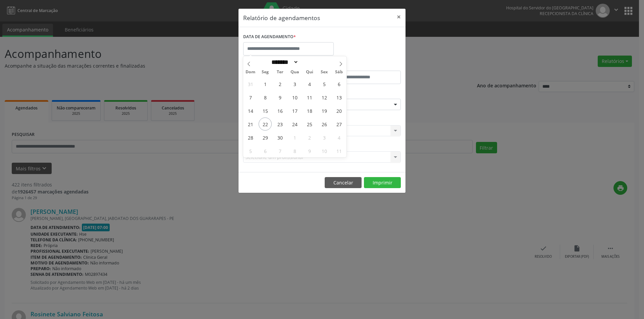  What do you see at coordinates (269, 37) in the screenshot?
I see `label: DATA DE AGENDAMENTO` at bounding box center [269, 37].